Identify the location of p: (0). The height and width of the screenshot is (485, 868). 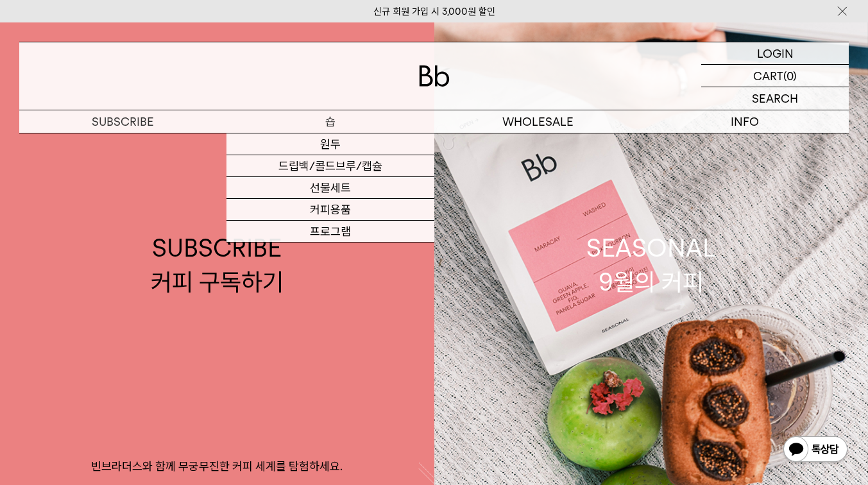
(789, 75).